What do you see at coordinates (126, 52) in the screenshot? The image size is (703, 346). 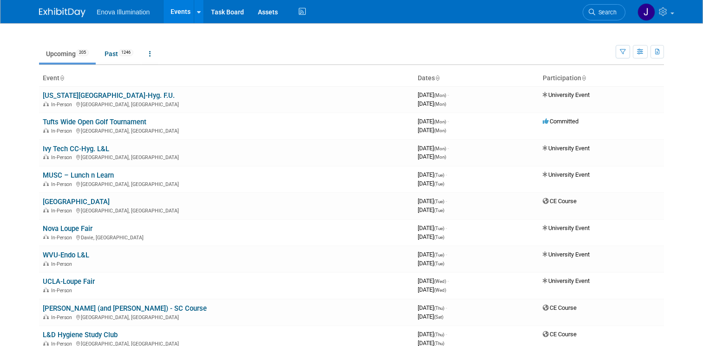 I see `span: 1246` at bounding box center [126, 52].